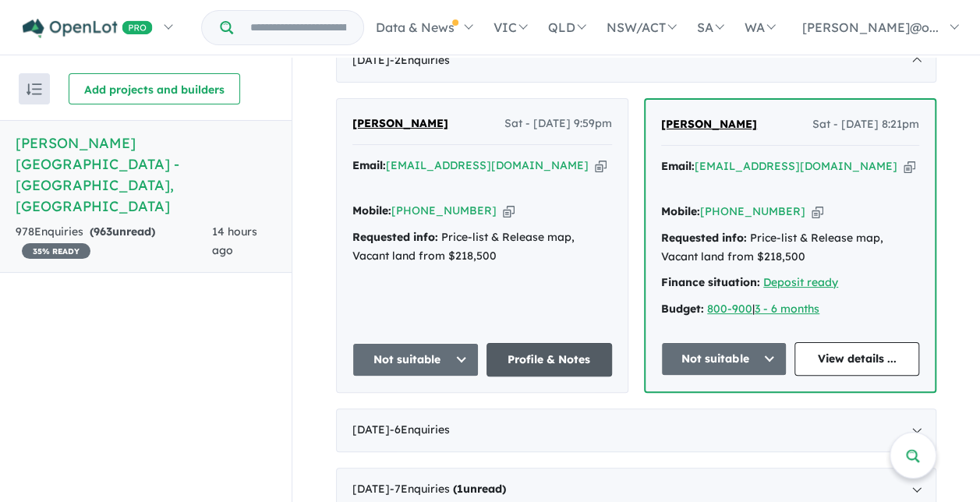 The image size is (980, 502). I want to click on input: Try estate name, suburb, builder or developer, so click(298, 27).